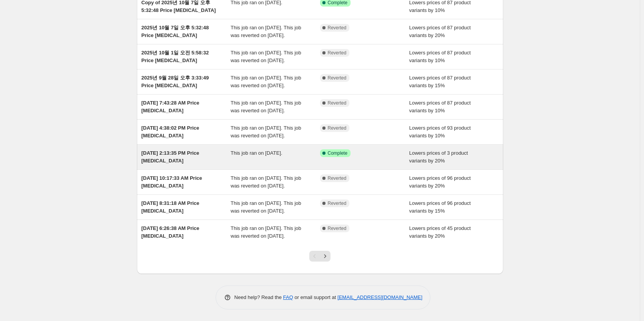  What do you see at coordinates (325, 256) in the screenshot?
I see `button: Next` at bounding box center [325, 256].